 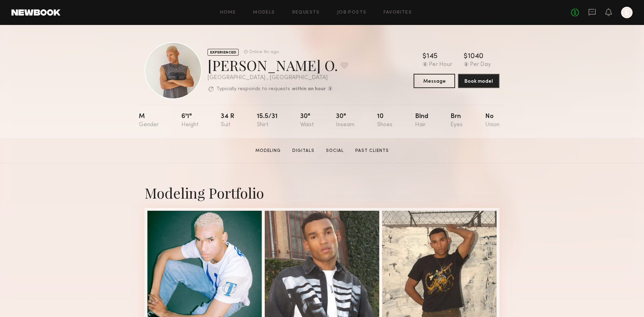 I want to click on div: 6'1", so click(x=190, y=121).